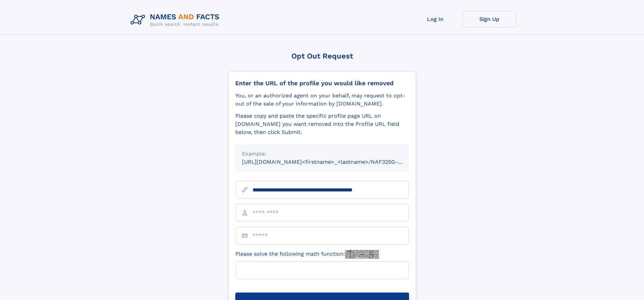  I want to click on div: Enter the URL of the profile you would like removed, so click(322, 83).